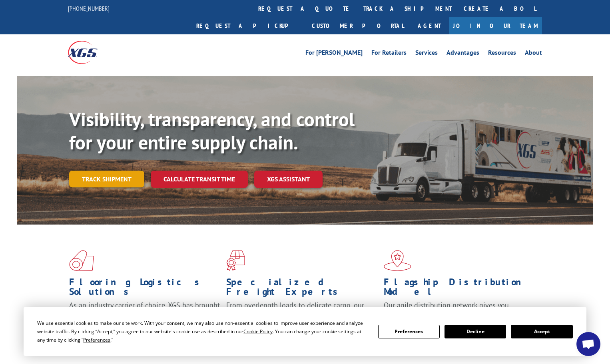 The width and height of the screenshot is (610, 364). What do you see at coordinates (397, 260) in the screenshot?
I see `img: xgs-icon-flagship-distribution-model-red` at bounding box center [397, 260].